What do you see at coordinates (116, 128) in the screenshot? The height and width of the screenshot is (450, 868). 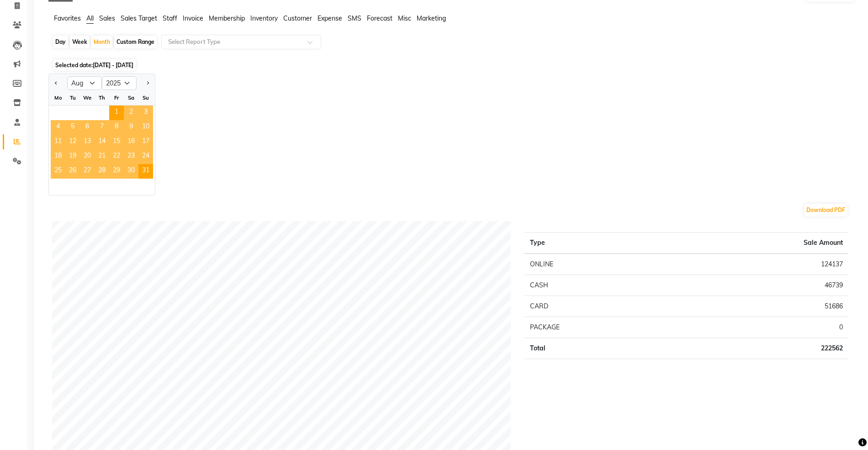 I see `div: Friday, August 8, 2025` at bounding box center [116, 128].